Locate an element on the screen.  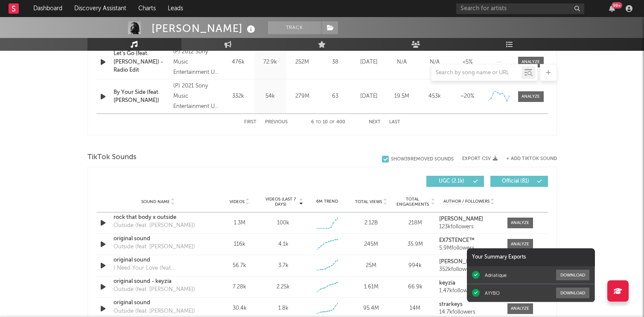
span: of is located at coordinates (332, 122).